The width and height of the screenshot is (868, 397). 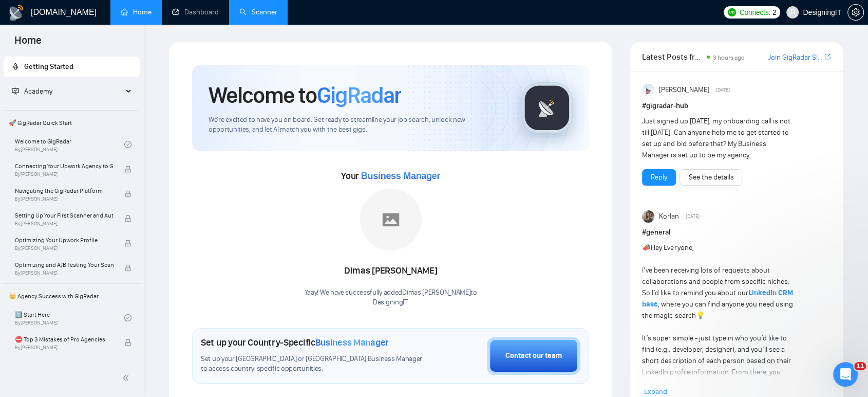 I want to click on span: Getting Started, so click(x=49, y=66).